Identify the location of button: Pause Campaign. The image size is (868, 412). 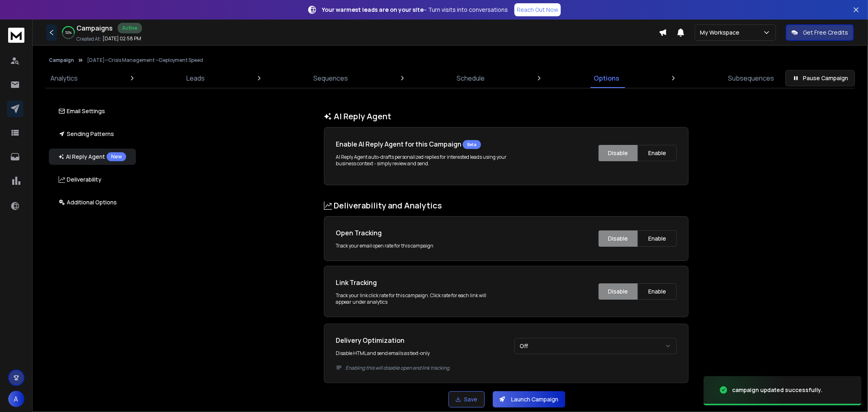
(820, 78).